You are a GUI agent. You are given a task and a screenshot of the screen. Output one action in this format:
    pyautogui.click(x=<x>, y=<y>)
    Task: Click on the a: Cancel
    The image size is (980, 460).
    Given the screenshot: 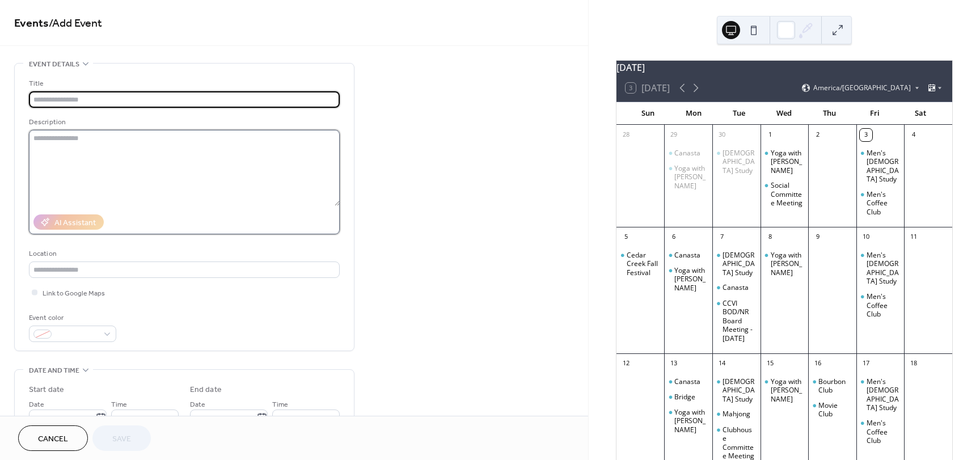 What is the action you would take?
    pyautogui.click(x=53, y=437)
    